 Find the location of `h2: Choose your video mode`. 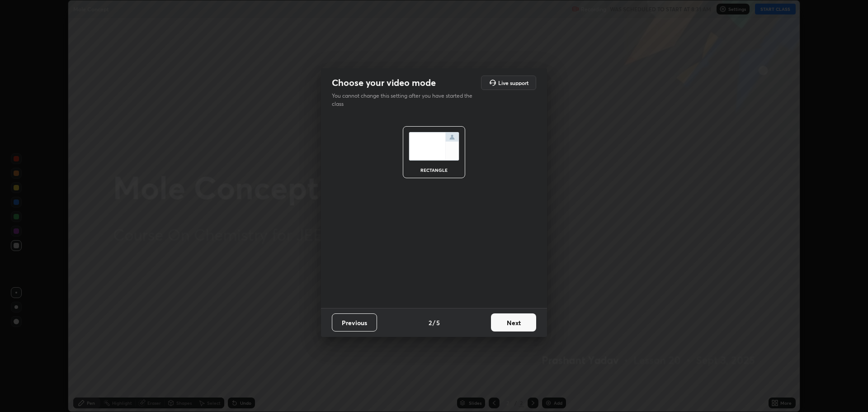

h2: Choose your video mode is located at coordinates (384, 83).